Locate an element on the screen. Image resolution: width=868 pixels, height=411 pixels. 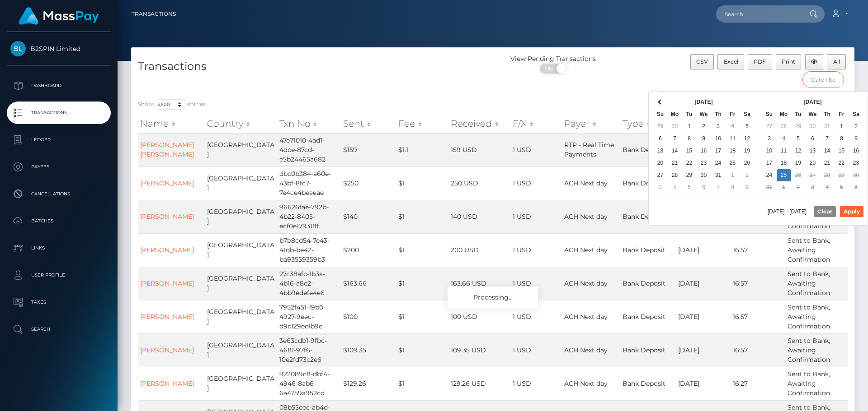
td: 96626fae-792b-4b22-8405-ecf0e179318f is located at coordinates (309, 217).